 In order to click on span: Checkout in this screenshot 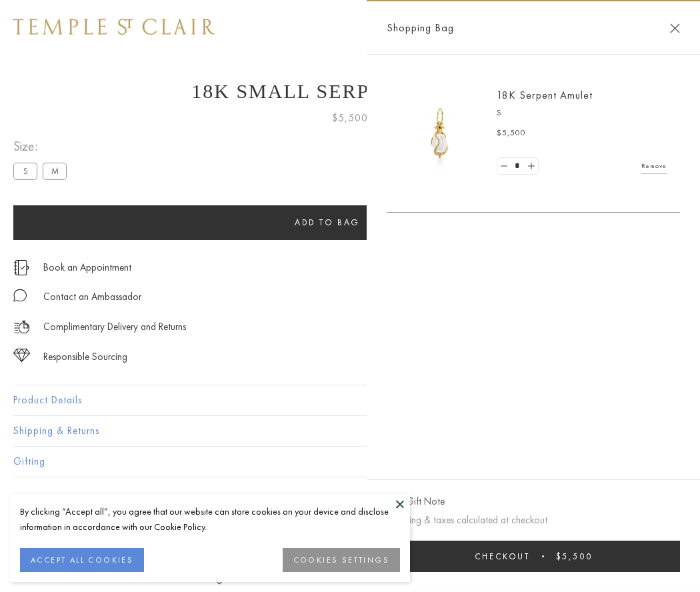, I will do `click(502, 556)`.